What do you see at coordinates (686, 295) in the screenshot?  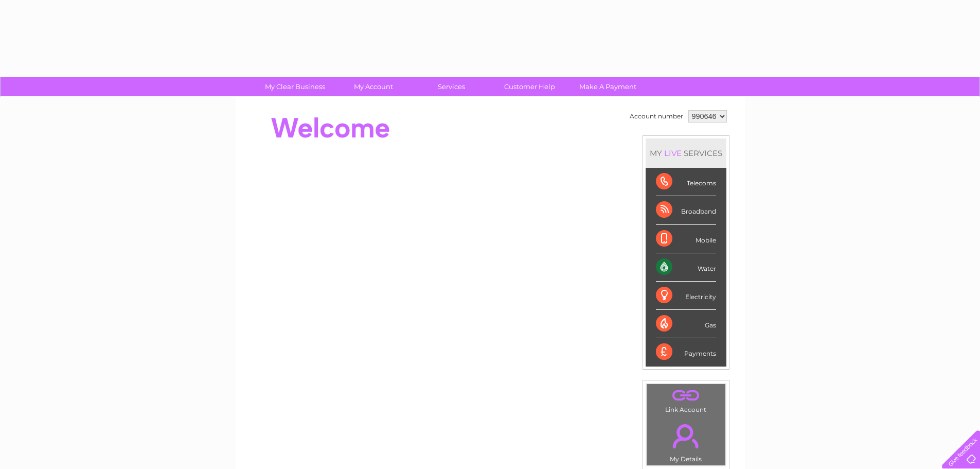 I see `div: Electricity` at bounding box center [686, 295].